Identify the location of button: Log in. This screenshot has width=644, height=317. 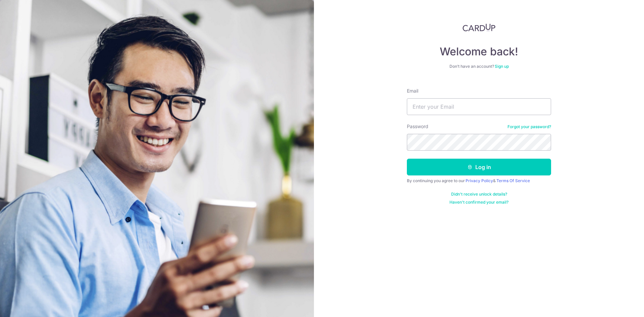
(479, 167).